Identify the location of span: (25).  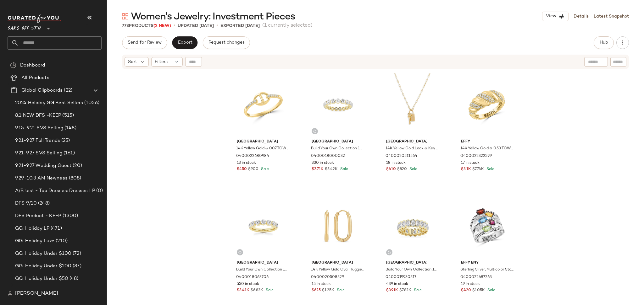
(65, 141).